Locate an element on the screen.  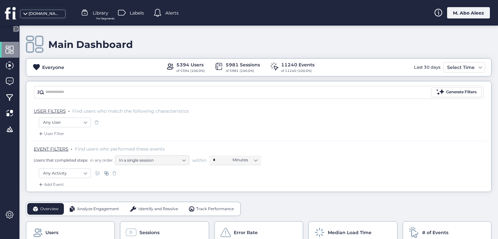
span: EVENT FILTERS is located at coordinates (51, 149).